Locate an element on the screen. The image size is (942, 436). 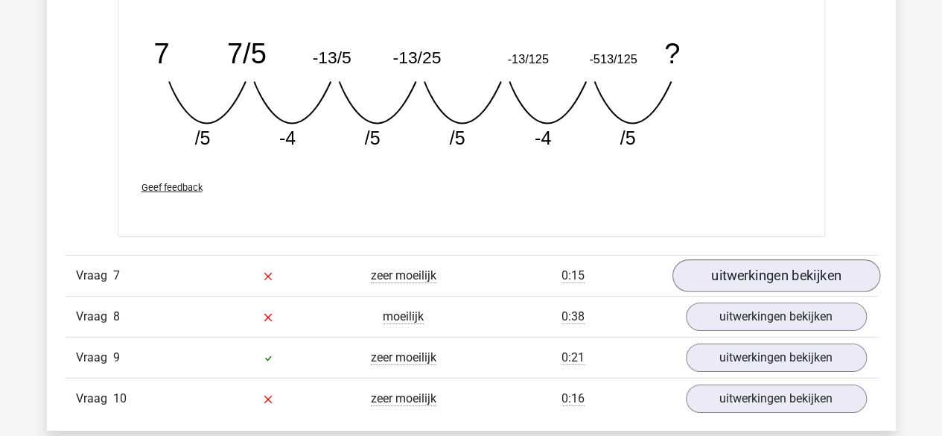
span: 7 is located at coordinates (116, 275).